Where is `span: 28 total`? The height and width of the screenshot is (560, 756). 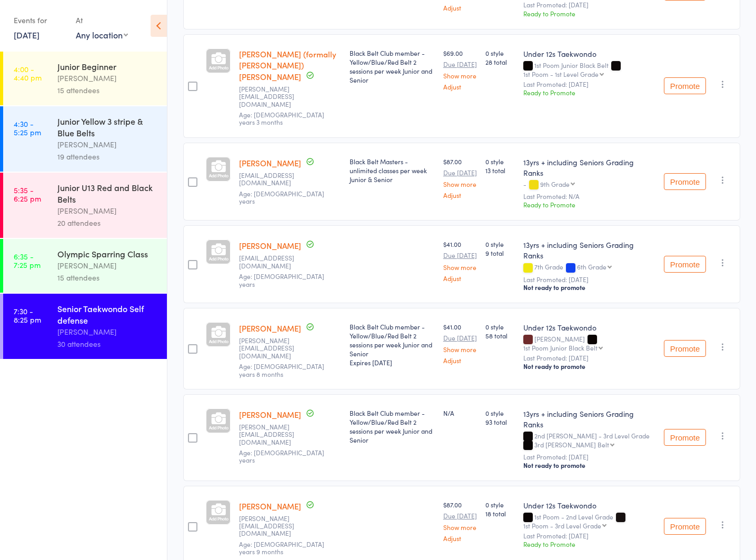 span: 28 total is located at coordinates (500, 62).